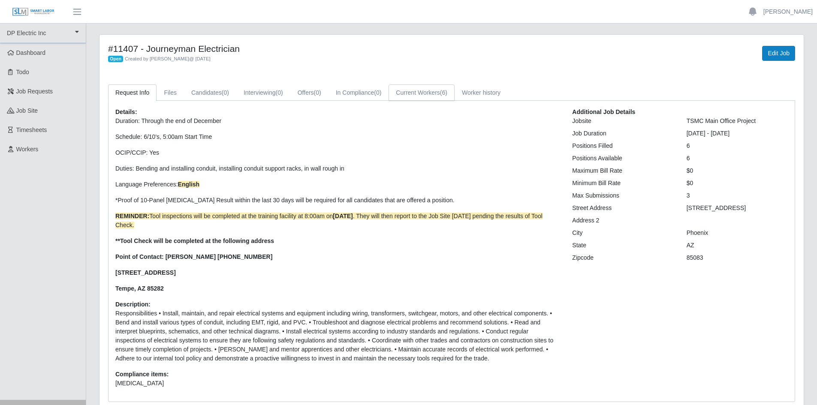 This screenshot has height=405, width=817. I want to click on p: Duties: B, so click(337, 168).